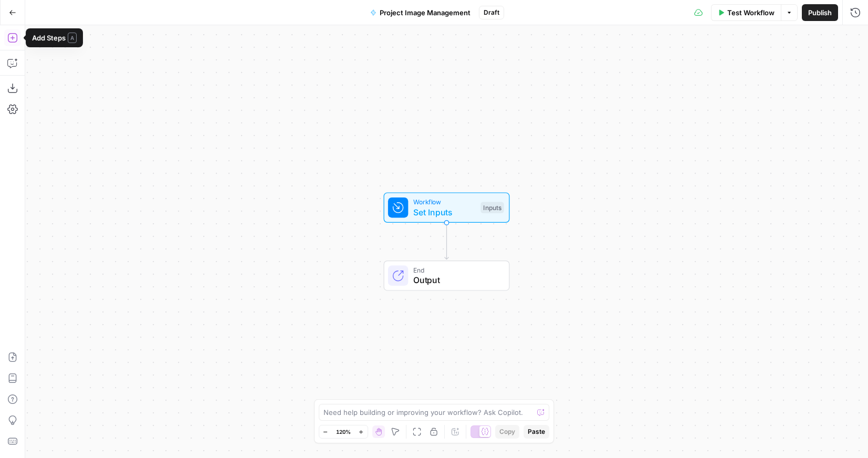 The width and height of the screenshot is (868, 458). What do you see at coordinates (820, 13) in the screenshot?
I see `button: Publish` at bounding box center [820, 13].